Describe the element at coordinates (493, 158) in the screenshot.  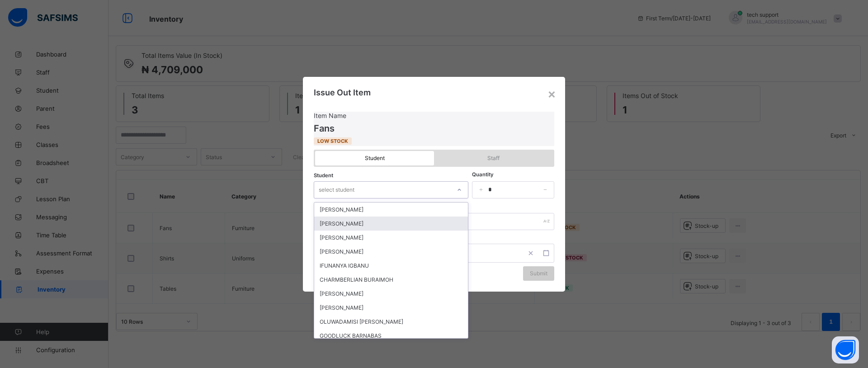
I see `span: Staff` at that location.